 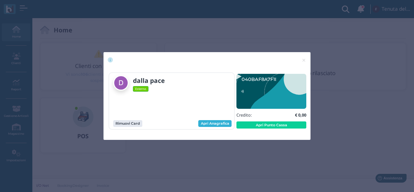 I want to click on a: Apri Anagrafica, so click(x=215, y=124).